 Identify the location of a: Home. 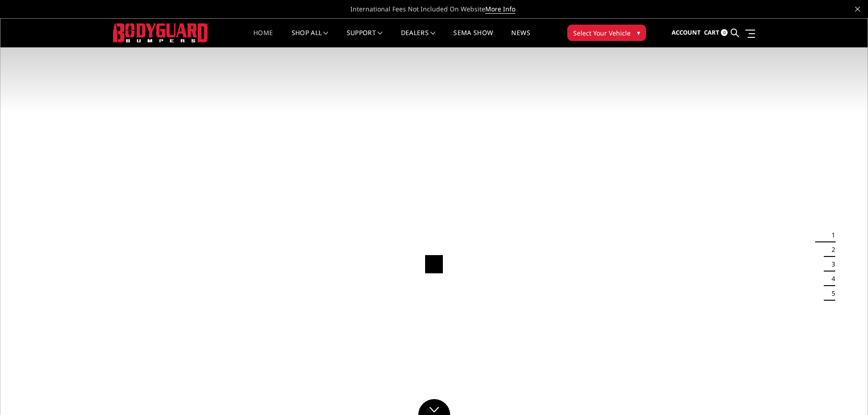
(263, 39).